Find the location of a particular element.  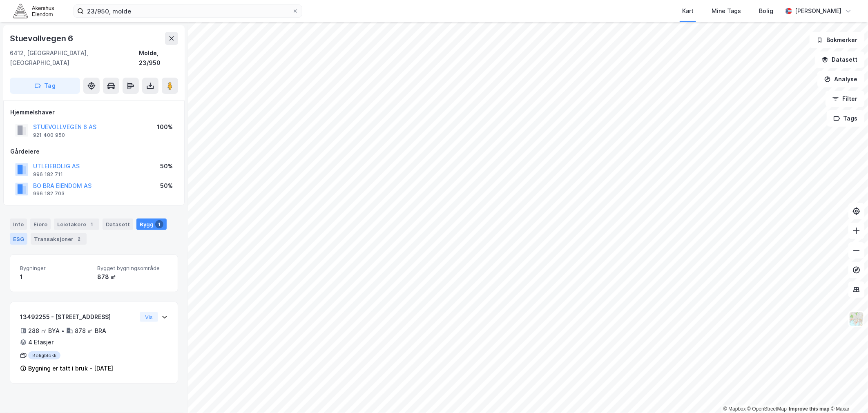

div: Gårdeiere is located at coordinates (94, 151).